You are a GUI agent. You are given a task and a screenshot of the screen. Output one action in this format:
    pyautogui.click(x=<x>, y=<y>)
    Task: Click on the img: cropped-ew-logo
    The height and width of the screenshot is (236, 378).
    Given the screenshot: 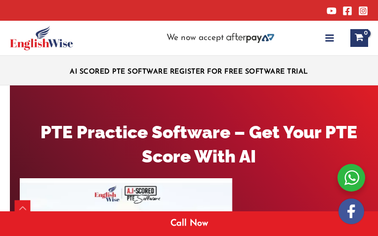 What is the action you would take?
    pyautogui.click(x=42, y=38)
    